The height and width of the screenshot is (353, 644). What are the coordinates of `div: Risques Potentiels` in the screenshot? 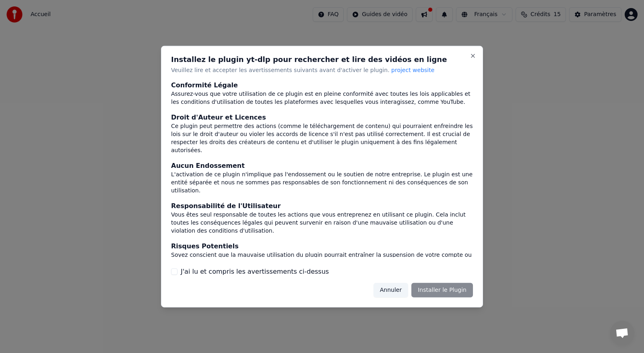 It's located at (322, 246).